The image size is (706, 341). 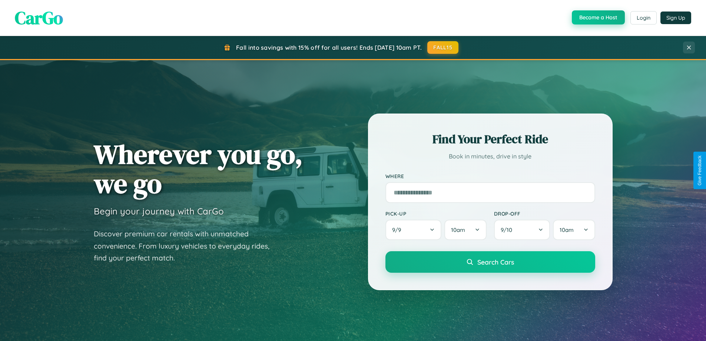 I want to click on label: Pick-up, so click(x=436, y=213).